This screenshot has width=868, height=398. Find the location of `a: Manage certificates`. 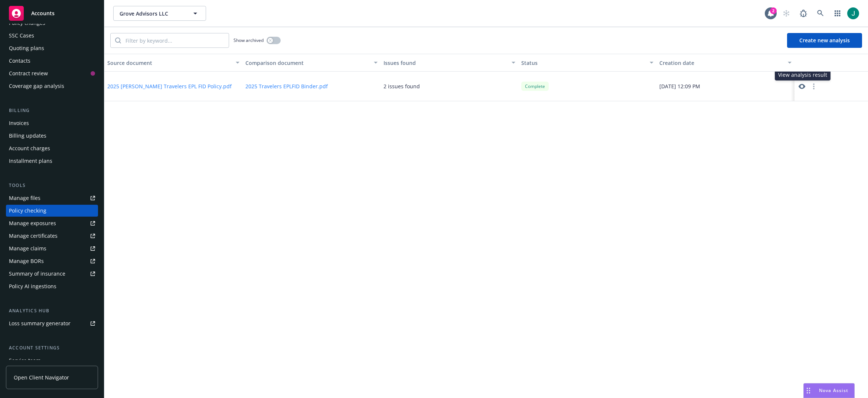

a: Manage certificates is located at coordinates (52, 236).